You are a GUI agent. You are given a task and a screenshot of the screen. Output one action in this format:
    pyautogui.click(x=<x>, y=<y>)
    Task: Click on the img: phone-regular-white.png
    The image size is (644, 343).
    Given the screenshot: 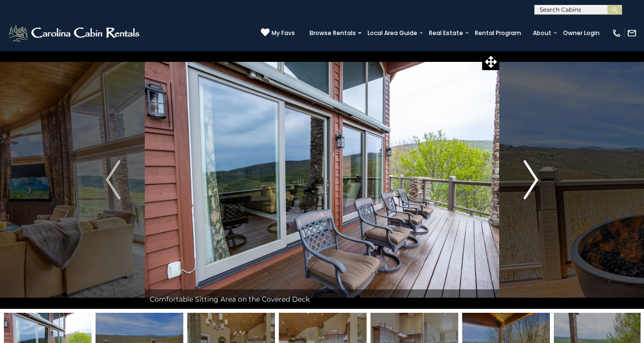 What is the action you would take?
    pyautogui.click(x=617, y=33)
    